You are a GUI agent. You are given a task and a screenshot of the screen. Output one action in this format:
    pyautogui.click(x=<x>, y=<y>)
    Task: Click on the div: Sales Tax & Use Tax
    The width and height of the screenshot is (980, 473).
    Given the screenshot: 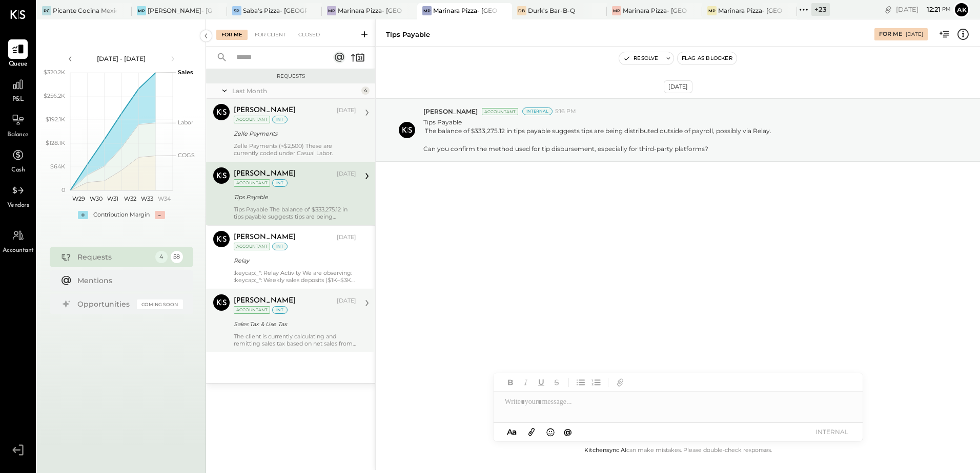 What is the action you would take?
    pyautogui.click(x=293, y=324)
    